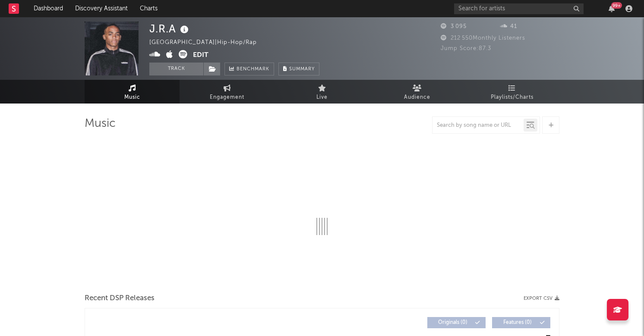 The width and height of the screenshot is (644, 336). What do you see at coordinates (322, 92) in the screenshot?
I see `a: Live` at bounding box center [322, 92].